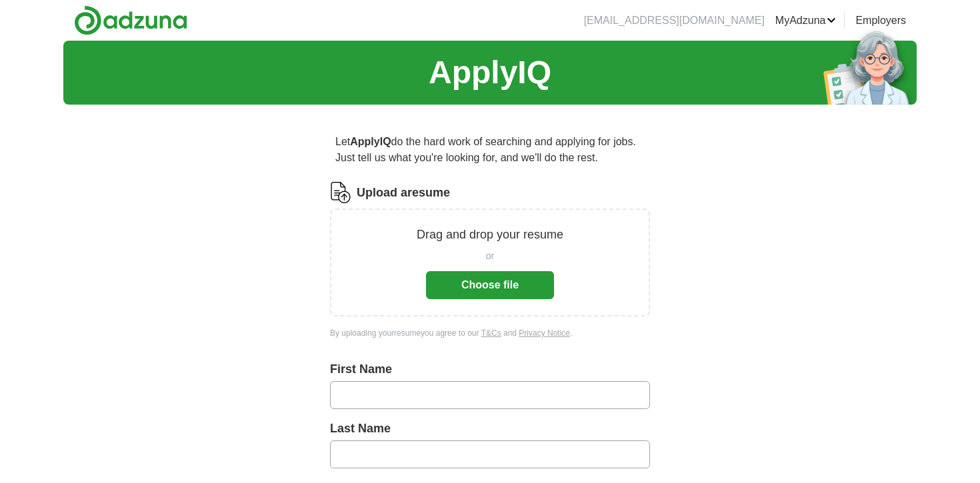 The height and width of the screenshot is (483, 980). What do you see at coordinates (490, 285) in the screenshot?
I see `button: Choose file` at bounding box center [490, 285].